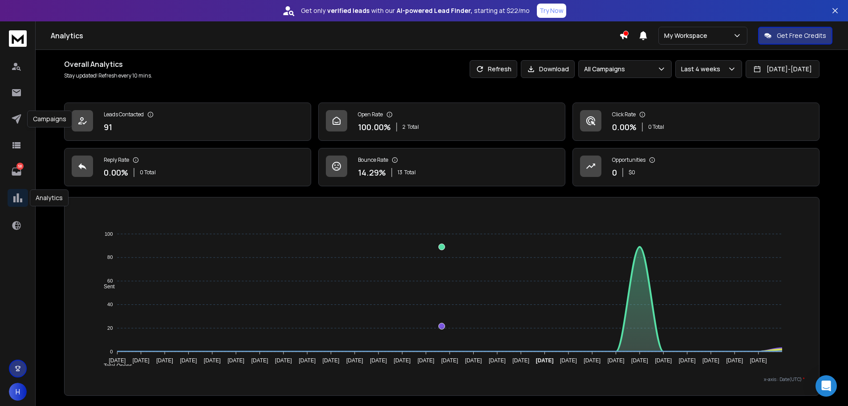 The width and height of the screenshot is (848, 406). Describe the element at coordinates (442, 379) in the screenshot. I see `p: x-axis : Date(UTC)` at that location.